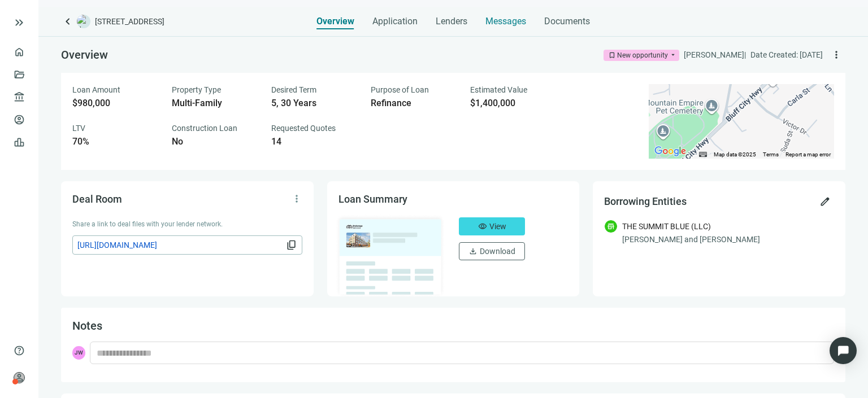 The image size is (868, 398). Describe the element at coordinates (703, 154) in the screenshot. I see `button: Keyboard shortcuts` at that location.